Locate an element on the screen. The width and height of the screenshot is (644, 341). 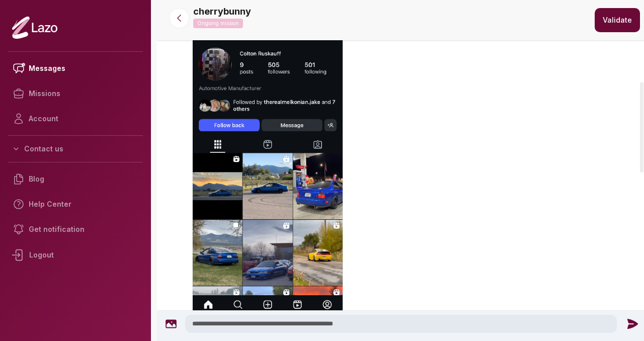
a: Messages is located at coordinates (76, 69).